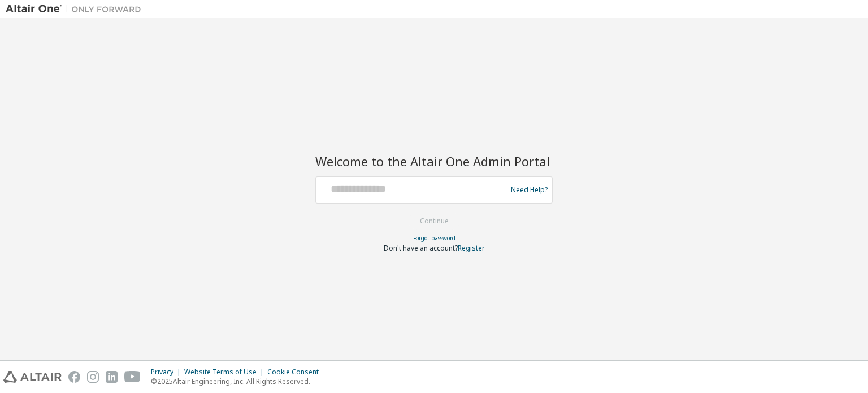 The image size is (868, 393). I want to click on img: linkedin.svg, so click(111, 376).